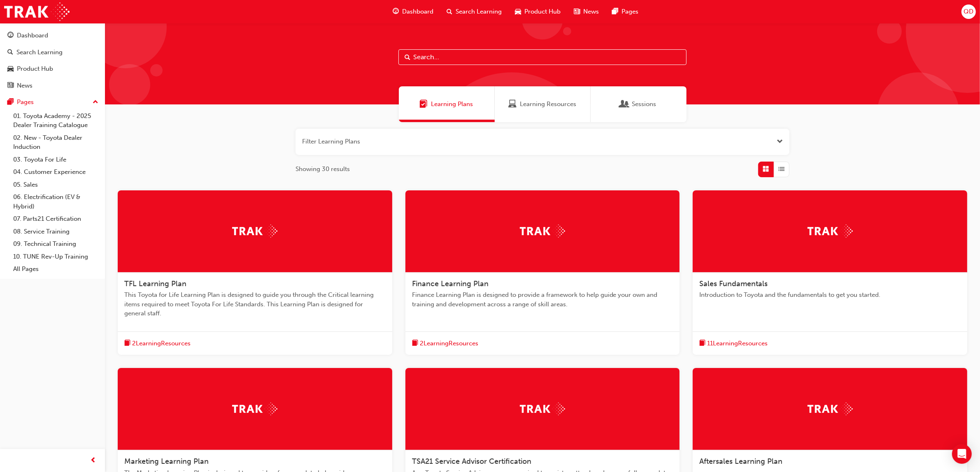 The height and width of the screenshot is (472, 980). Describe the element at coordinates (962, 454) in the screenshot. I see `div: Open Intercom Messenger` at that location.